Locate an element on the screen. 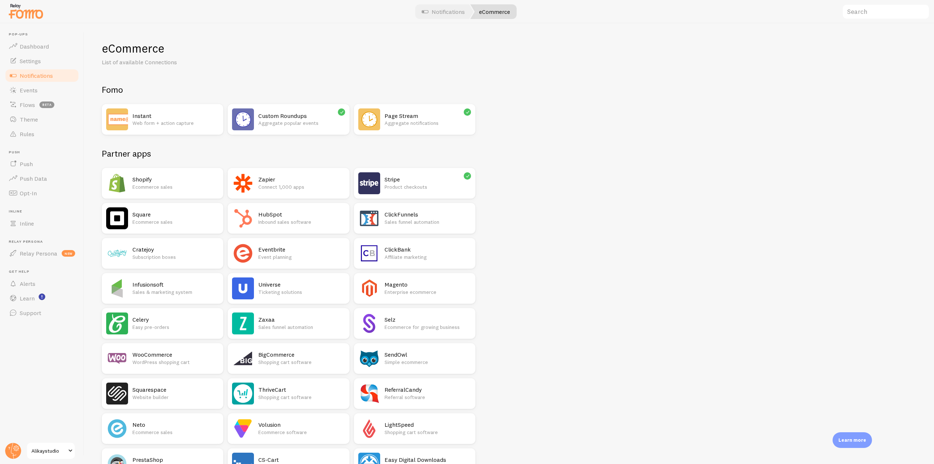 The width and height of the screenshot is (934, 464). a: Alerts is located at coordinates (42, 284).